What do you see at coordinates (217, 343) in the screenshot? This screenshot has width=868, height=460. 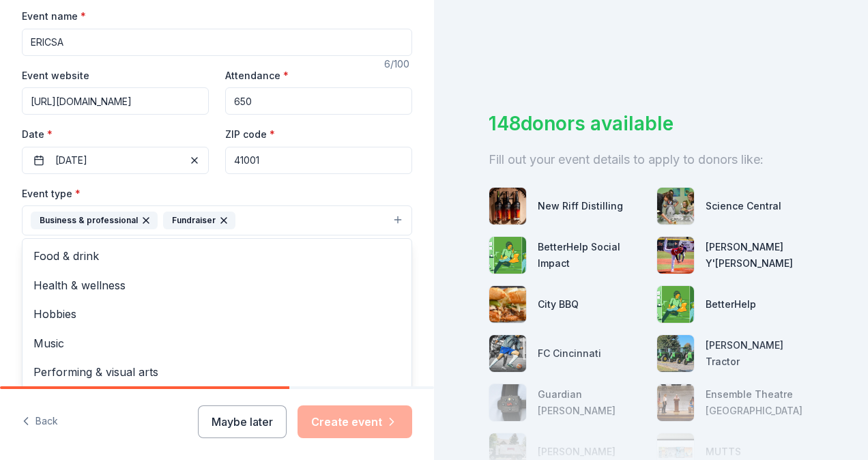 I see `span: Music` at bounding box center [217, 343].